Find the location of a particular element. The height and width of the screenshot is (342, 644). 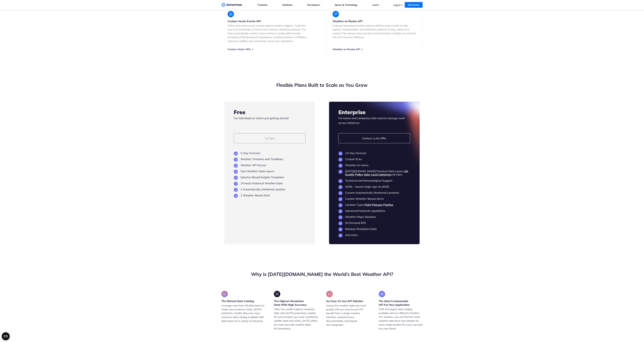

h3: The Most Customizable API For Your Application is located at coordinates (401, 303).